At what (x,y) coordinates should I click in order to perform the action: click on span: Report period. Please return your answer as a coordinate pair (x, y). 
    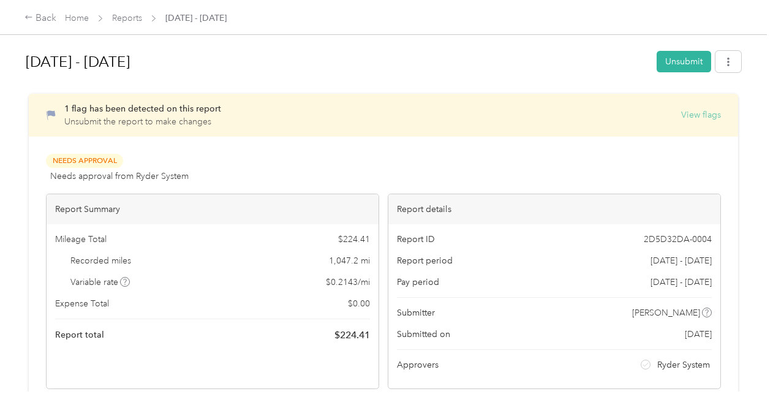
    Looking at the image, I should click on (425, 260).